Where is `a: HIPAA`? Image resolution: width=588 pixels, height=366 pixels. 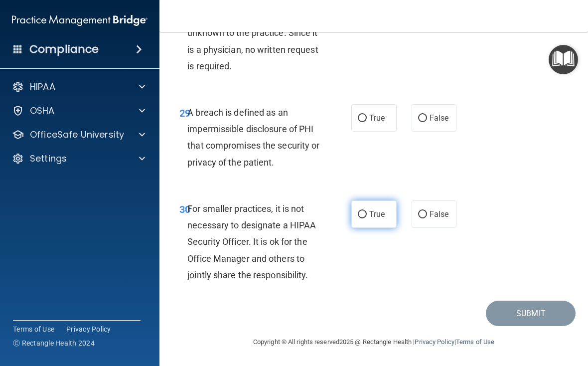
a: HIPAA is located at coordinates (79, 87).